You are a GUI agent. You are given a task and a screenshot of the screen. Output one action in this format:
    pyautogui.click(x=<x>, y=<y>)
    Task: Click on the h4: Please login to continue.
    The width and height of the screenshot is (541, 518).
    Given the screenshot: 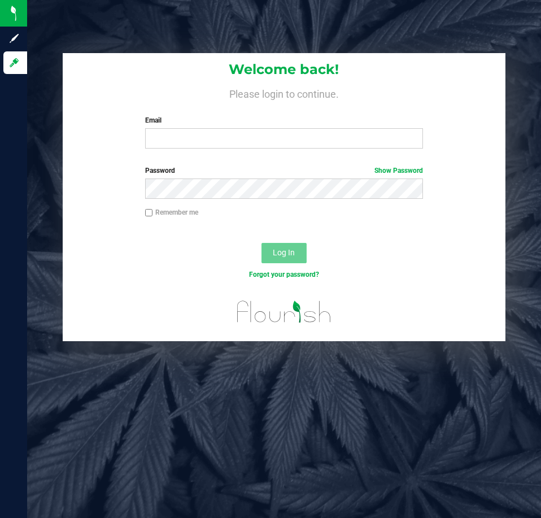 What is the action you would take?
    pyautogui.click(x=283, y=93)
    